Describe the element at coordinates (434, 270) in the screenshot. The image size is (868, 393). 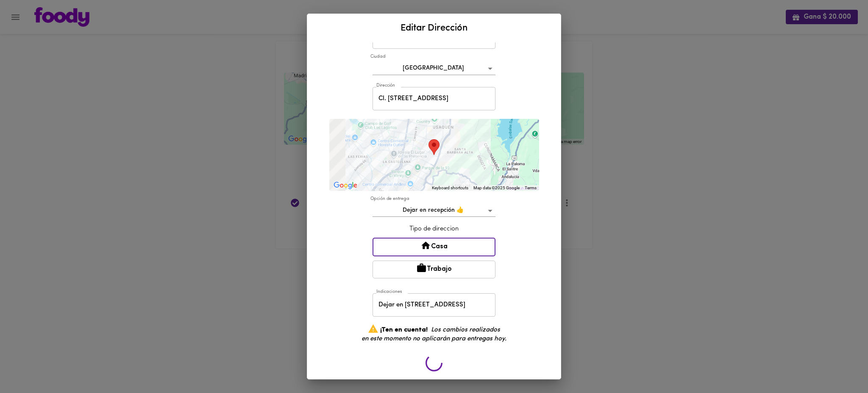
I see `button: Trabajo` at that location.